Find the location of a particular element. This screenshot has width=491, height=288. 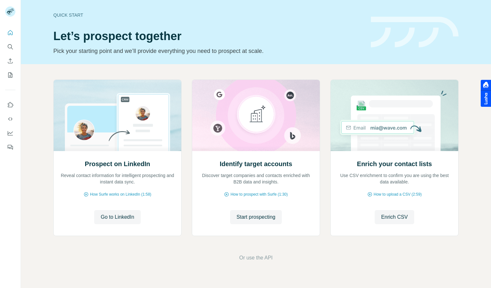

button: My lists is located at coordinates (10, 75).